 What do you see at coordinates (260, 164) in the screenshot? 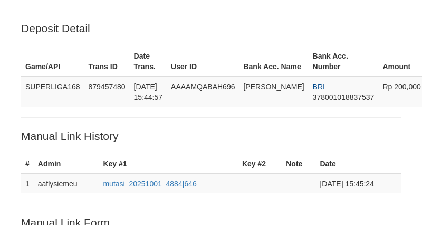
I see `th: Key #2` at bounding box center [260, 164].